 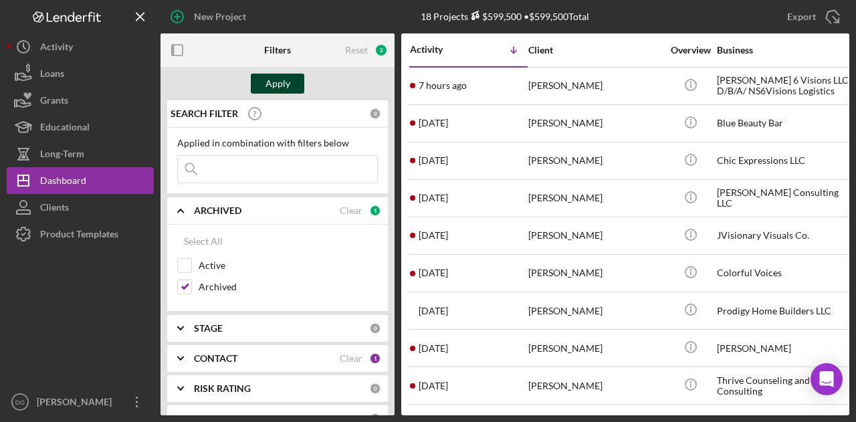 What do you see at coordinates (80, 100) in the screenshot?
I see `button: Grants` at bounding box center [80, 100].